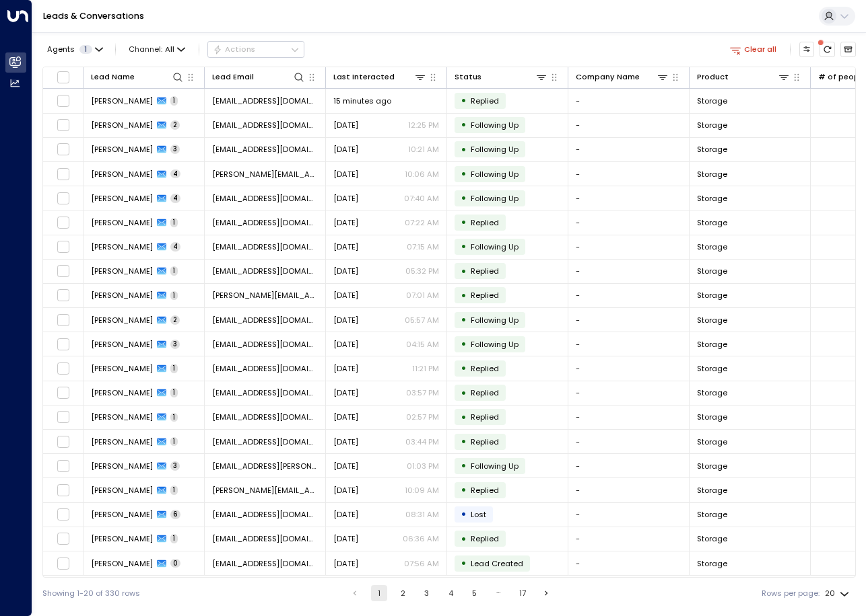  I want to click on span: Samantha Brooks, so click(122, 344).